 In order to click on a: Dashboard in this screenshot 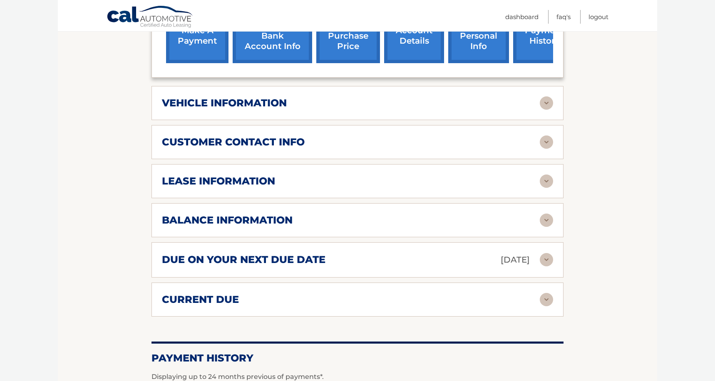, I will do `click(522, 17)`.